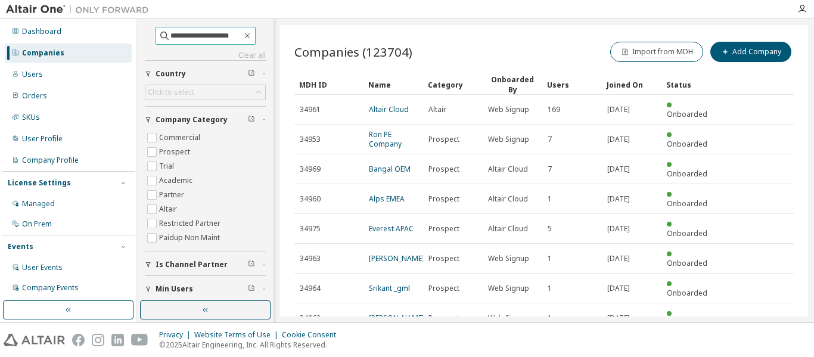  Describe the element at coordinates (43, 53) in the screenshot. I see `div: Companies` at that location.